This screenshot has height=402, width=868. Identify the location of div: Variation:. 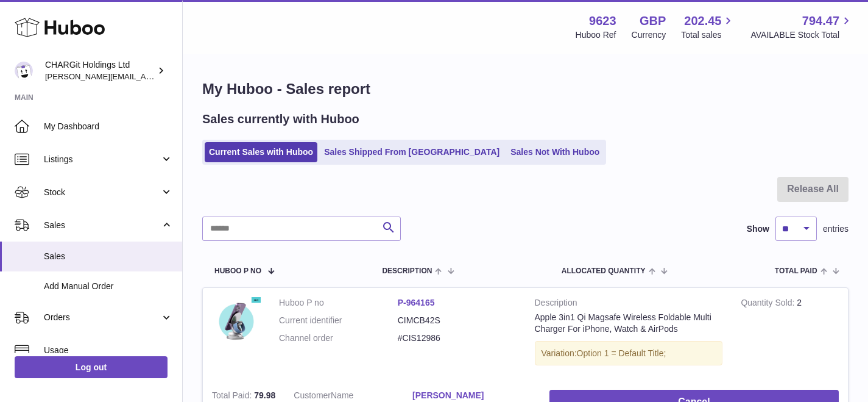
(629, 353).